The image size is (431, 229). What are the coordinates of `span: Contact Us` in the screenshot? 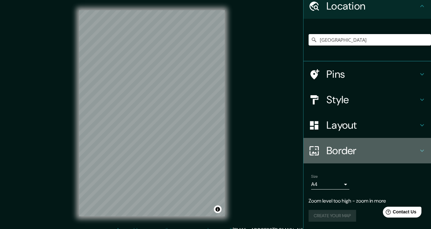 It's located at (30, 8).